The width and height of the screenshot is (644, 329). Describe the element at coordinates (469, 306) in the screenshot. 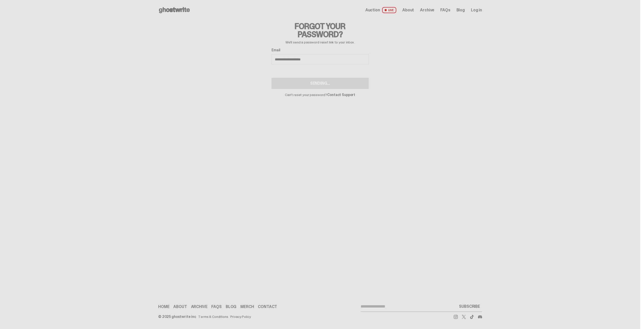

I see `button: SUBSCRIBE` at that location.